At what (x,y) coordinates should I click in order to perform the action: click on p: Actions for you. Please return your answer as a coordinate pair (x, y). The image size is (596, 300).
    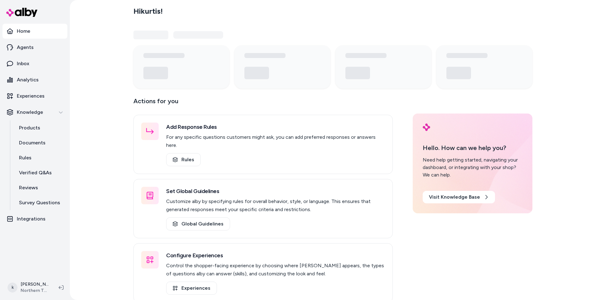
    Looking at the image, I should click on (263, 104).